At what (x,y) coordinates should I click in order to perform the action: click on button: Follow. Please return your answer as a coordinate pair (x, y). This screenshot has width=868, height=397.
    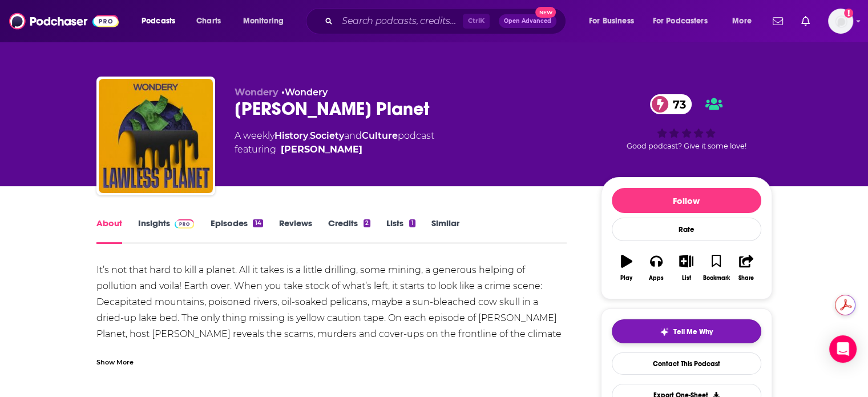
    Looking at the image, I should click on (686, 201).